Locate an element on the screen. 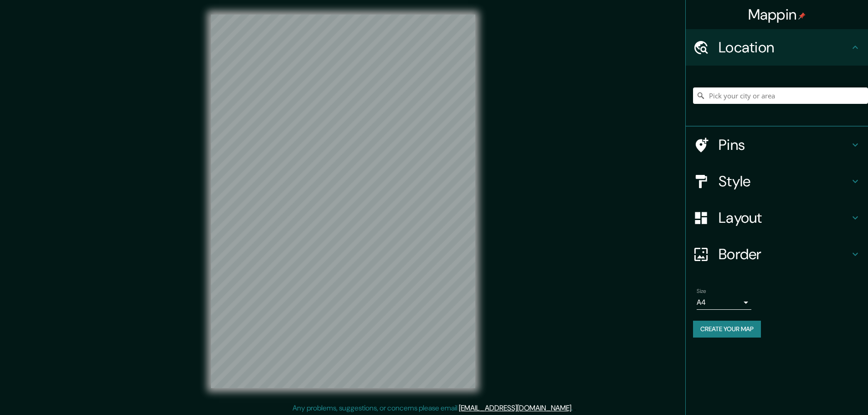 The width and height of the screenshot is (868, 415). div: Location is located at coordinates (777, 48).